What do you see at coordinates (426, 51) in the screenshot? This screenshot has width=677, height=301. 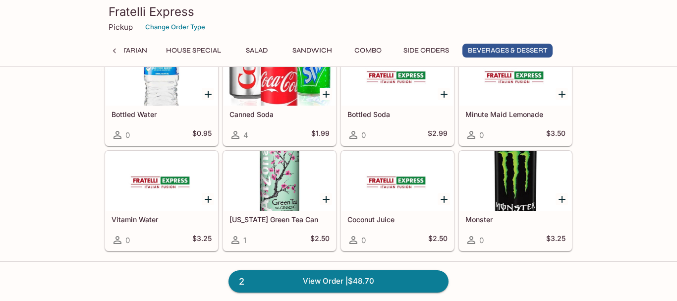 I see `button: Side Orders` at bounding box center [426, 51].